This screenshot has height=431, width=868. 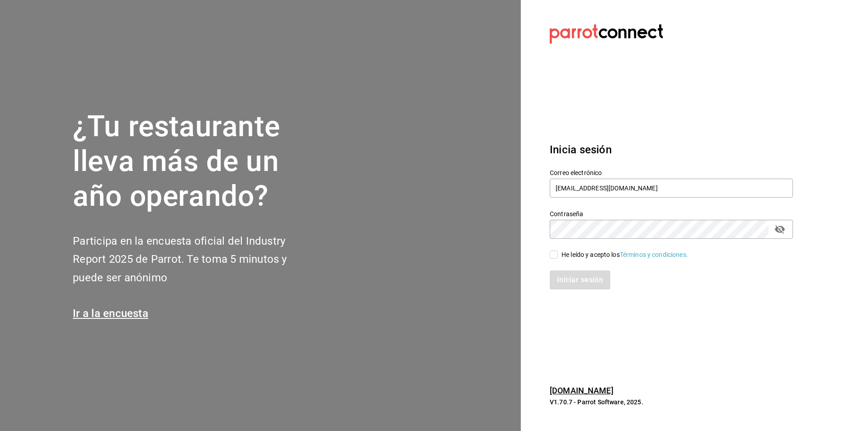 What do you see at coordinates (672, 150) in the screenshot?
I see `h3: Inicia sesión` at bounding box center [672, 150].